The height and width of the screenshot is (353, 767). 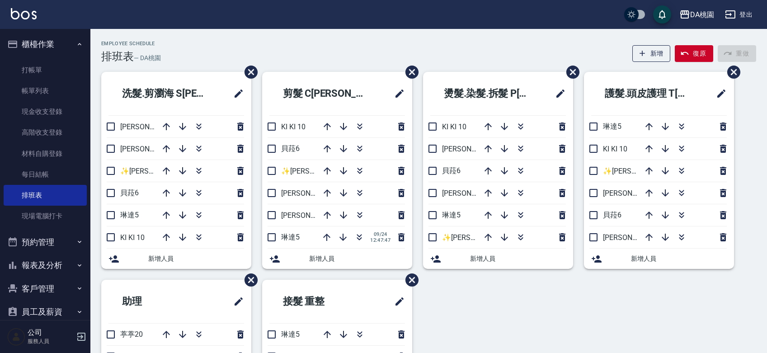 I want to click on button: 報表及分析, so click(x=45, y=265).